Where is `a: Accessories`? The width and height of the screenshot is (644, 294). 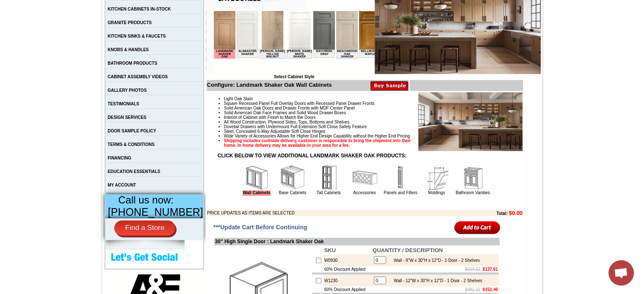
a: Accessories is located at coordinates (364, 192).